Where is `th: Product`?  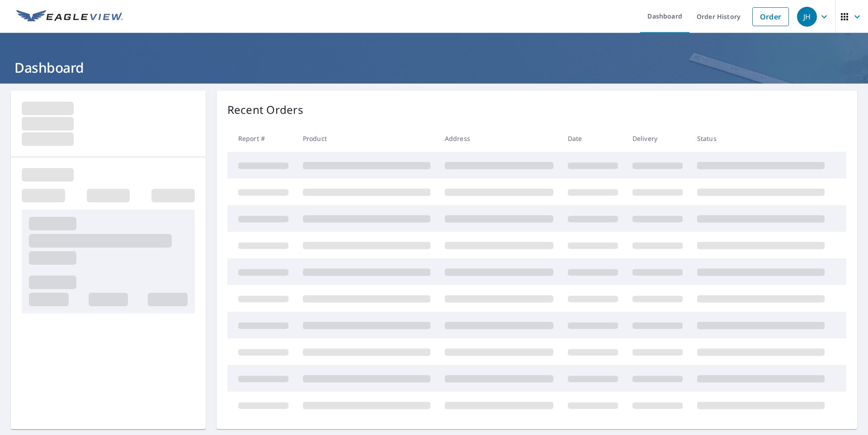
th: Product is located at coordinates (367, 138).